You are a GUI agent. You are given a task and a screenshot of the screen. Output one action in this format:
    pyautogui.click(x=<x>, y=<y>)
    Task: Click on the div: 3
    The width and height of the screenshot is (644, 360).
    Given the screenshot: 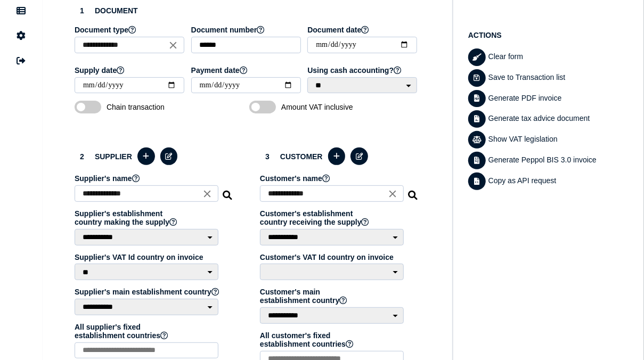 What is the action you would take?
    pyautogui.click(x=267, y=156)
    